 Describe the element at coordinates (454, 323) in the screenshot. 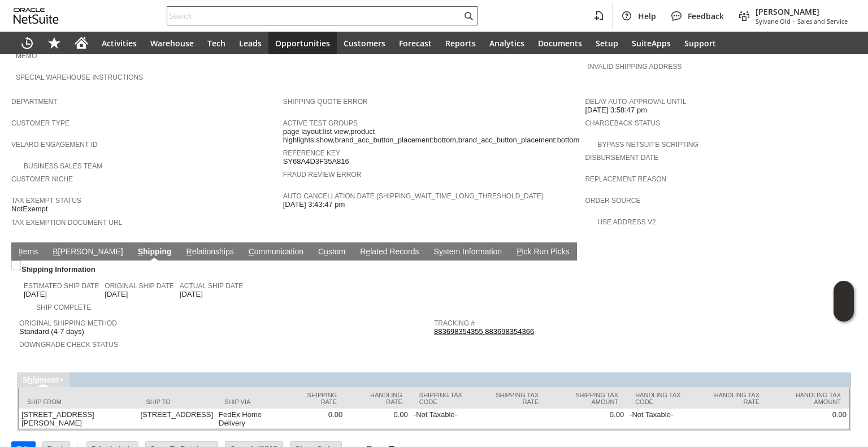

I see `a: Tracking #` at that location.